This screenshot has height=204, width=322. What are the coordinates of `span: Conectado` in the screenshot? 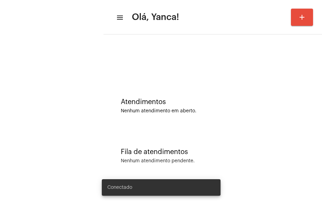 It's located at (120, 188).